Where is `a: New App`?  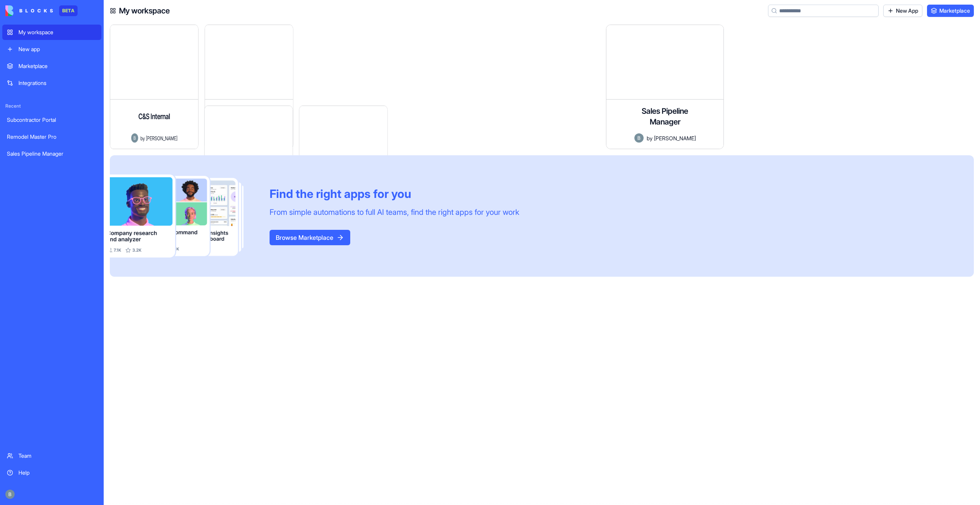
a: New App is located at coordinates (903, 11).